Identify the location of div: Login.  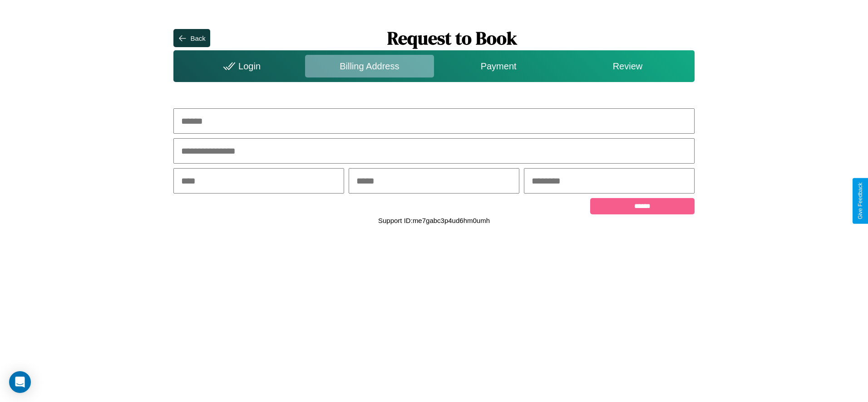
(240, 66).